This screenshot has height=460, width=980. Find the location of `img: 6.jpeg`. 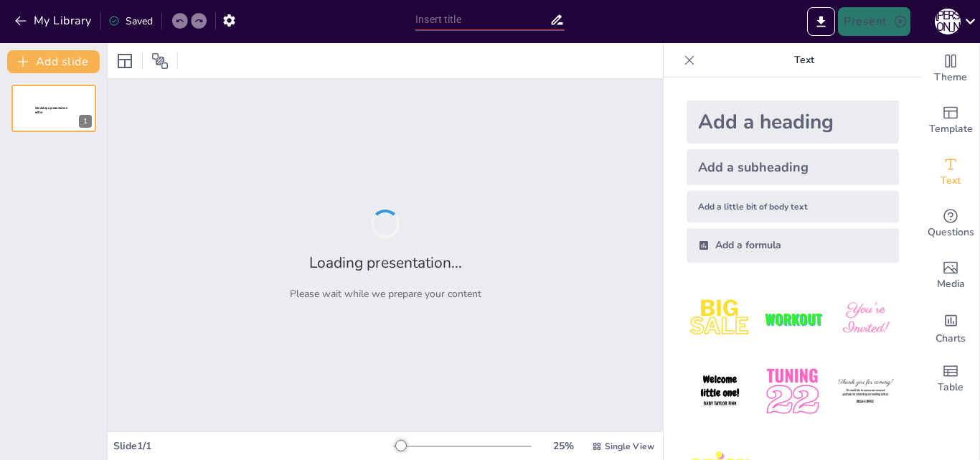

img: 6.jpeg is located at coordinates (865, 391).